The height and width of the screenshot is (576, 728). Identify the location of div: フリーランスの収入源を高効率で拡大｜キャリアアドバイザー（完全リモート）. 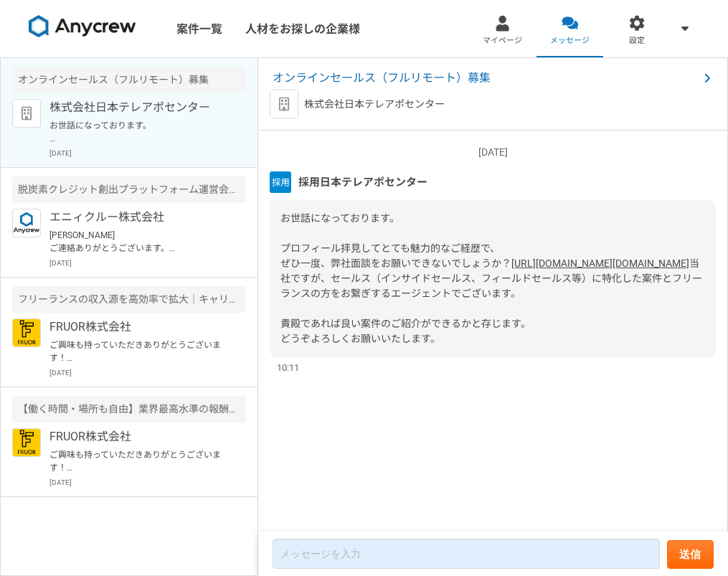
(130, 299).